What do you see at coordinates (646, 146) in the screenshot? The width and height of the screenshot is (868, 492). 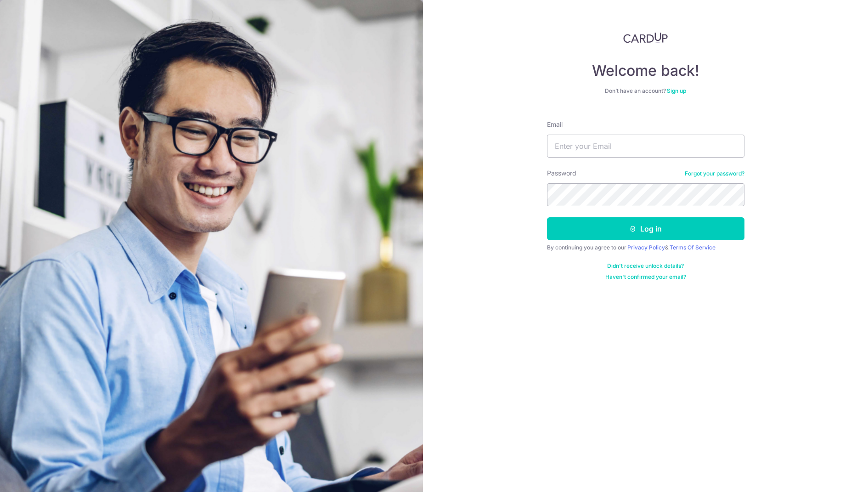 I see `input: Enter your Email` at bounding box center [646, 146].